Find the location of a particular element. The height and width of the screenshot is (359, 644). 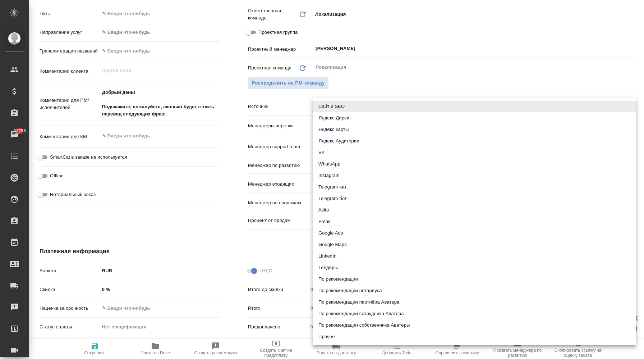

li: LinkedIn is located at coordinates (474, 256).